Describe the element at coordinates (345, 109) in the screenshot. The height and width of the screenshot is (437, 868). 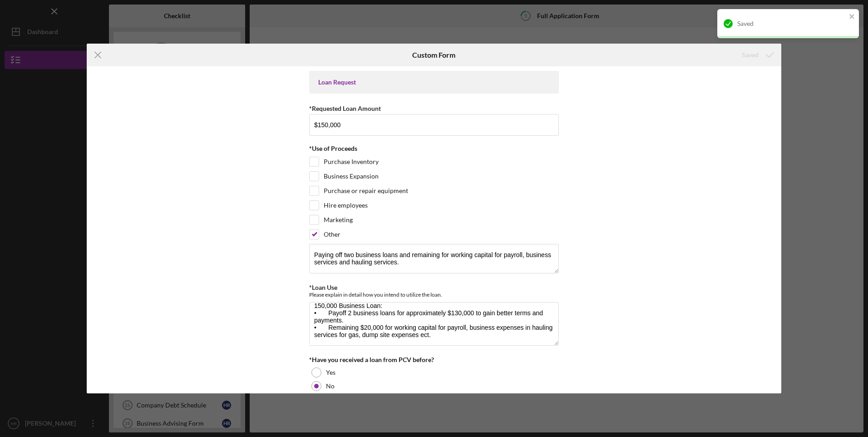
I see `label: *Requested Loan Amount` at that location.